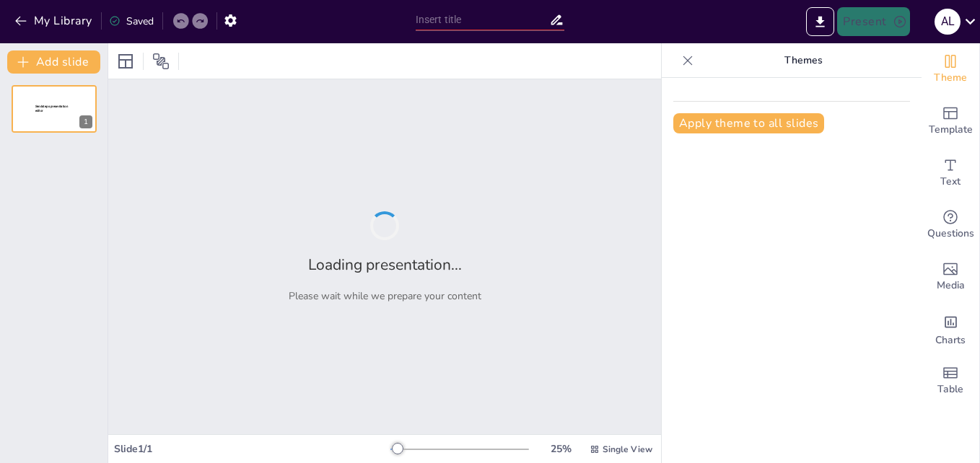  I want to click on div: Add a table, so click(950, 380).